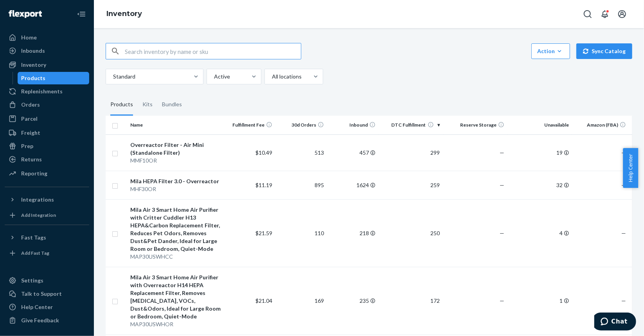 Image resolution: width=644 pixels, height=336 pixels. What do you see at coordinates (540, 153) in the screenshot?
I see `td: 19` at bounding box center [540, 153].